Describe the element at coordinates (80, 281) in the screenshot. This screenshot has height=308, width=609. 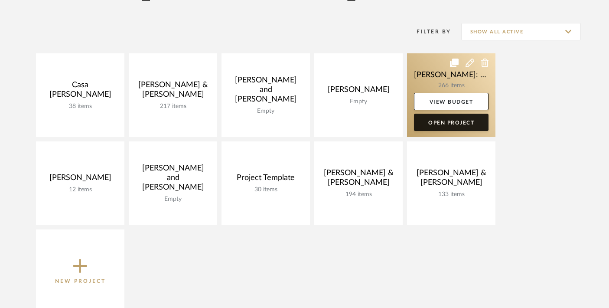
I see `p: New Project` at that location.